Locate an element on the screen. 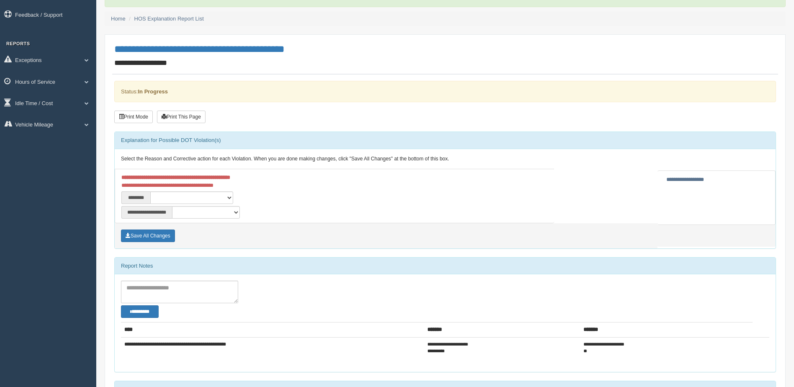  button: Change Filter Options is located at coordinates (140, 311).